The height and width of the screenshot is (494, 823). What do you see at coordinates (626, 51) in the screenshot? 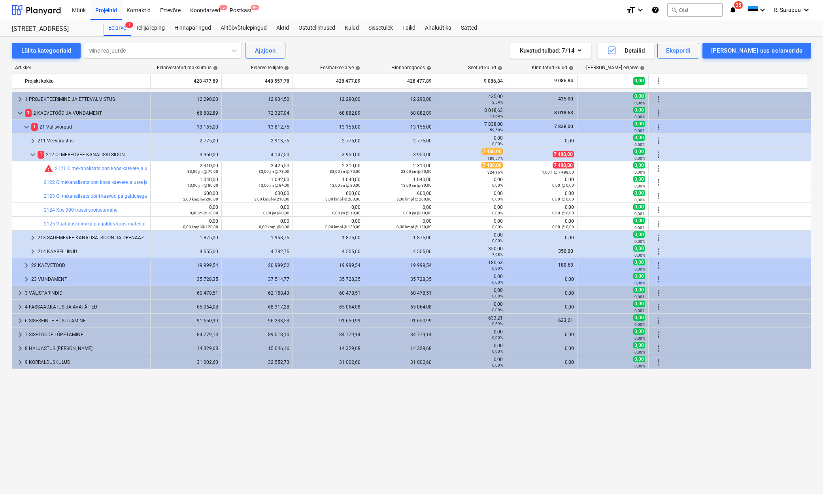
I see `button: Detailid` at bounding box center [626, 51].